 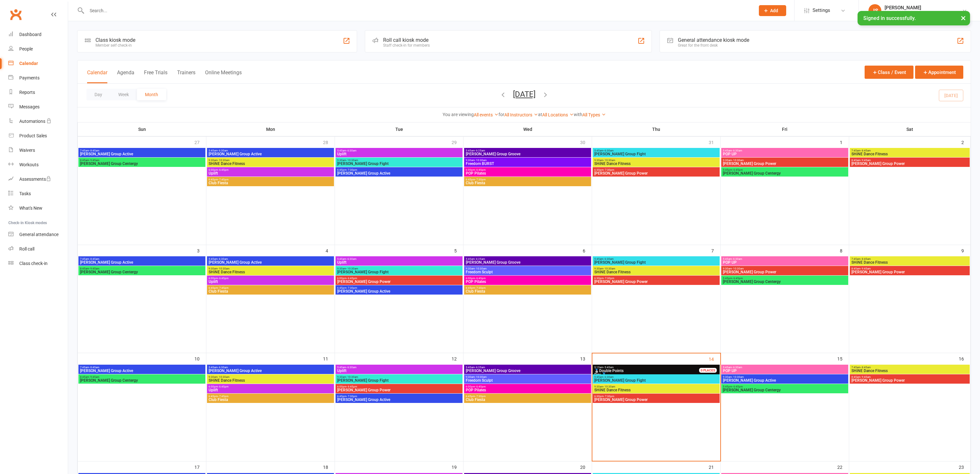 What do you see at coordinates (30, 34) in the screenshot?
I see `div: Dashboard` at bounding box center [30, 34].